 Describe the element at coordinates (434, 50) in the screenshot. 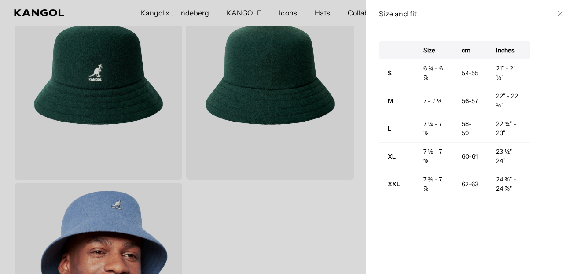

I see `th: Size` at that location.